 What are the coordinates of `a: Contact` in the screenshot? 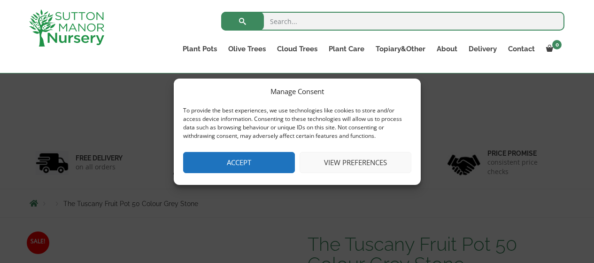 It's located at (522, 49).